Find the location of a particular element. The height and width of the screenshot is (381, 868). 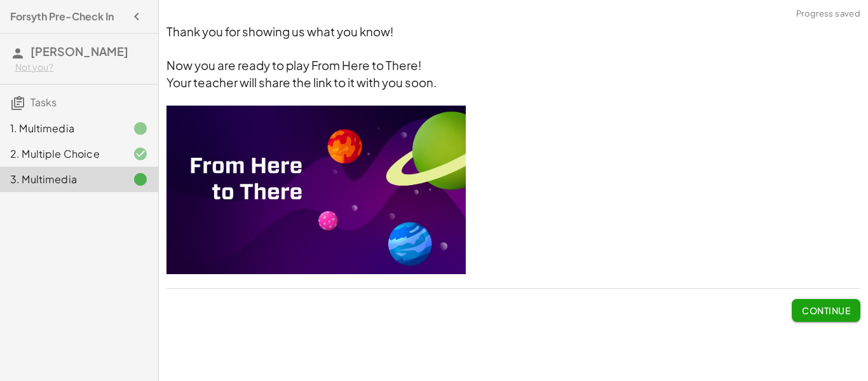

i: Task finished and correct. is located at coordinates (140, 154).